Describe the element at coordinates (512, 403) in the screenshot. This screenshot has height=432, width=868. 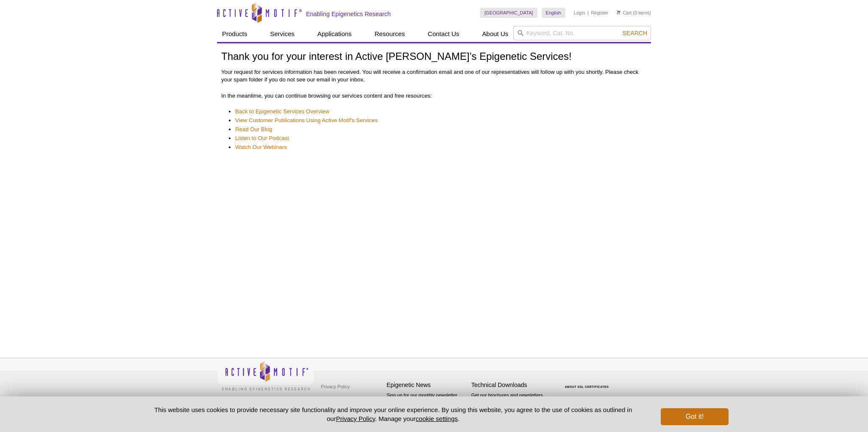
I see `p: Get our brochures and newsletters, or request them by mail.` at that location.